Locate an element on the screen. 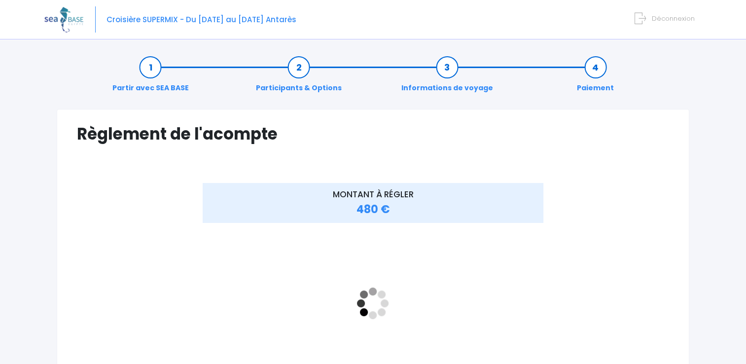 This screenshot has height=364, width=746. a: Partir avec SEA BASE is located at coordinates (150, 77).